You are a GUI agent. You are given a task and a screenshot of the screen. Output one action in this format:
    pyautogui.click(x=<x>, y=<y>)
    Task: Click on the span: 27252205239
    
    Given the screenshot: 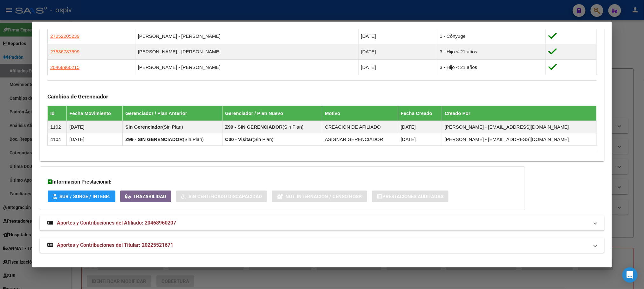 What is the action you would take?
    pyautogui.click(x=65, y=36)
    